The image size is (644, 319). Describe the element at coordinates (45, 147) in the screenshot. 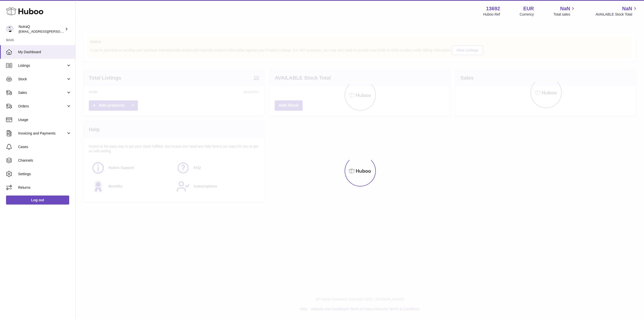

I see `span: Cases` at that location.